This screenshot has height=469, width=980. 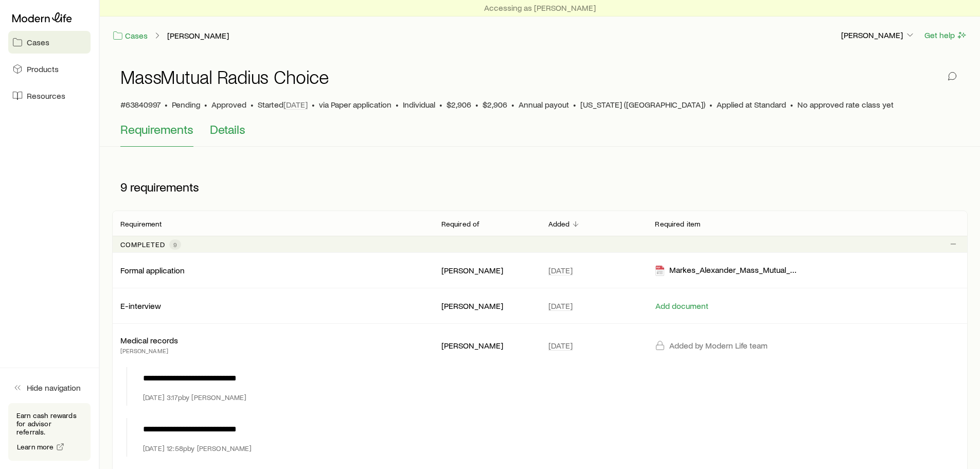 What do you see at coordinates (152, 270) in the screenshot?
I see `p: Formal application` at bounding box center [152, 270].